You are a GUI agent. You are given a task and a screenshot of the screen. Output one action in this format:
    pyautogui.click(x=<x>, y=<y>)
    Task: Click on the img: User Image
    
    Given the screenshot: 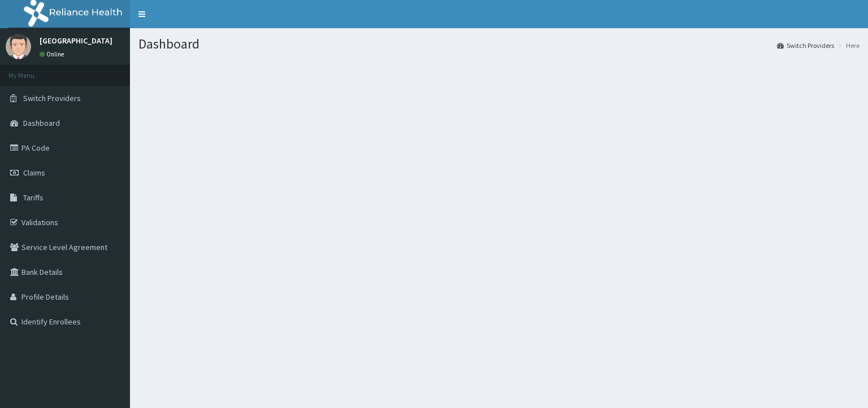 What is the action you would take?
    pyautogui.click(x=18, y=46)
    